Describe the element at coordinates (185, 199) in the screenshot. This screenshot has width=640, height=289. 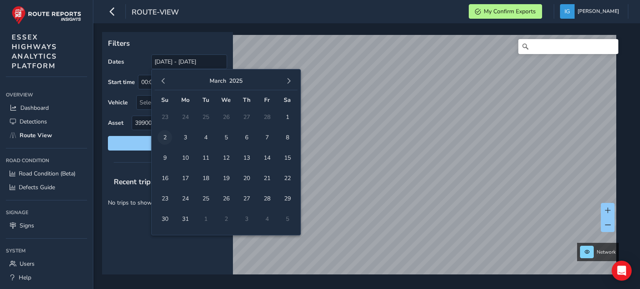
I see `span: 24` at that location.